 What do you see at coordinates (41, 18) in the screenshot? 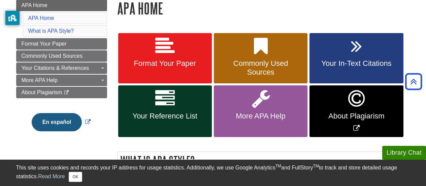
I see `a: APA Home` at bounding box center [41, 18].